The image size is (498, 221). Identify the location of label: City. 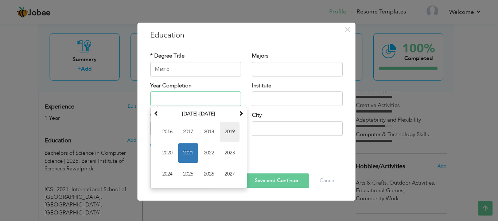
(256, 115).